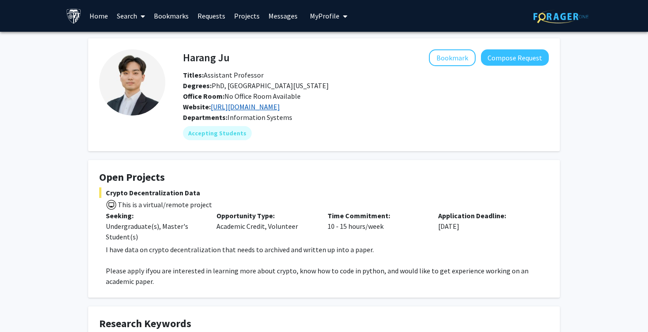 The image size is (648, 332). I want to click on h4: Research Keywords, so click(324, 324).